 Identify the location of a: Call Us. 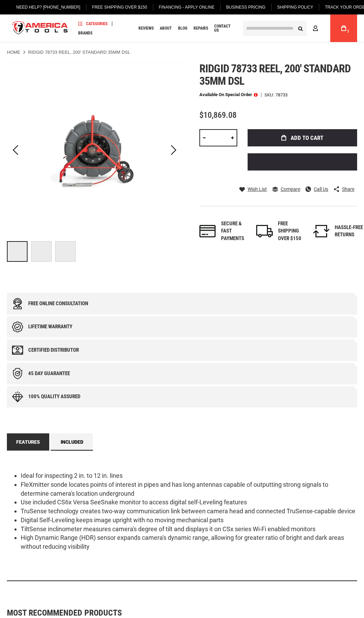
(317, 189).